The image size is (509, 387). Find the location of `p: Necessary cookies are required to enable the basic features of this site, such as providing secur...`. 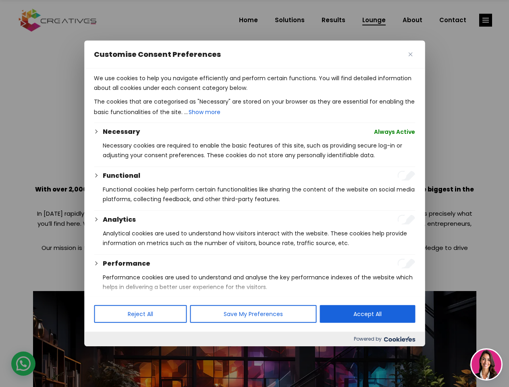

p: Necessary cookies are required to enable the basic features of this site, such as providing secur... is located at coordinates (259, 150).